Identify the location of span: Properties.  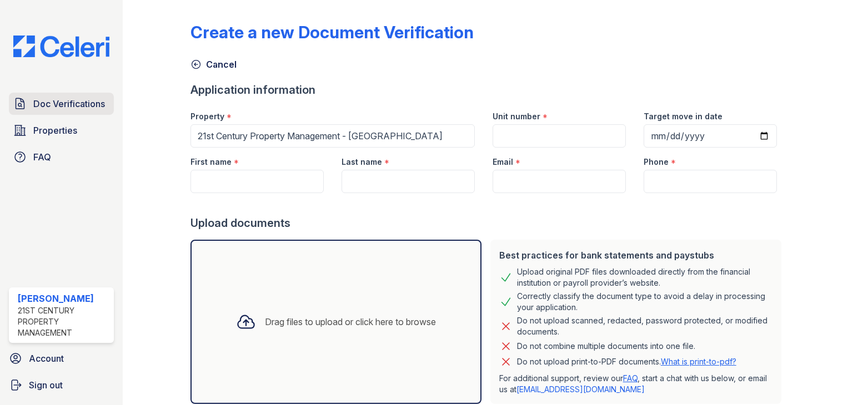
(55, 130).